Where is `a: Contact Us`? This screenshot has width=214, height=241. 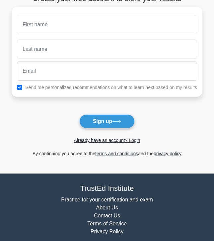
a: Contact Us is located at coordinates (107, 215).